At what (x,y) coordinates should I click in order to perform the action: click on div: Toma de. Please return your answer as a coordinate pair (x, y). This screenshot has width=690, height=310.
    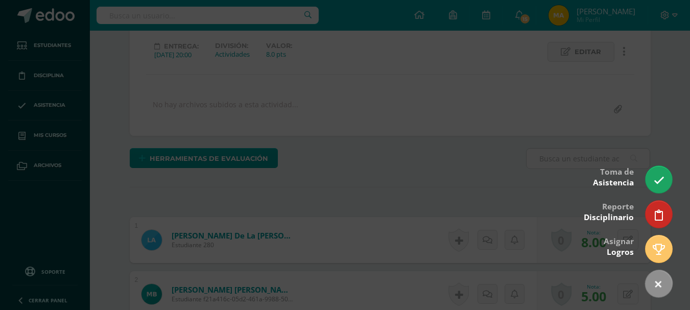
    Looking at the image, I should click on (613, 176).